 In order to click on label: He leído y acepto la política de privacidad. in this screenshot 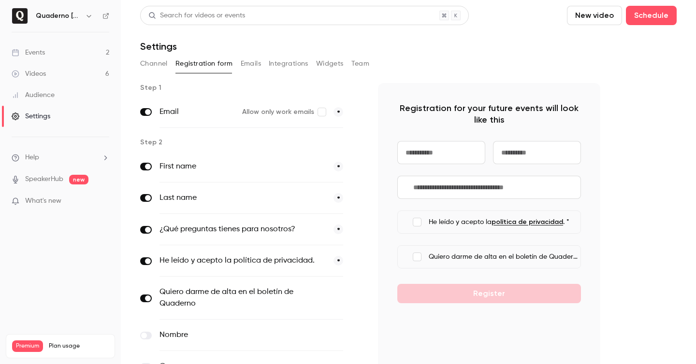, I will do `click(242, 261)`.